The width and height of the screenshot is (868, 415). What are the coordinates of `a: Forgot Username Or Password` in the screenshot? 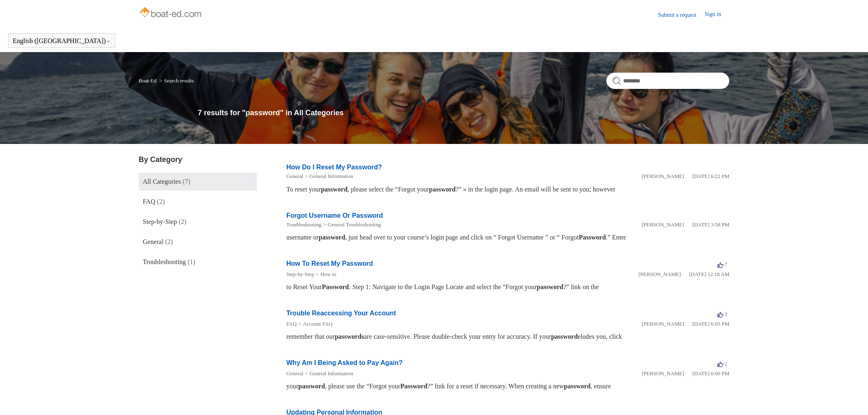 It's located at (335, 215).